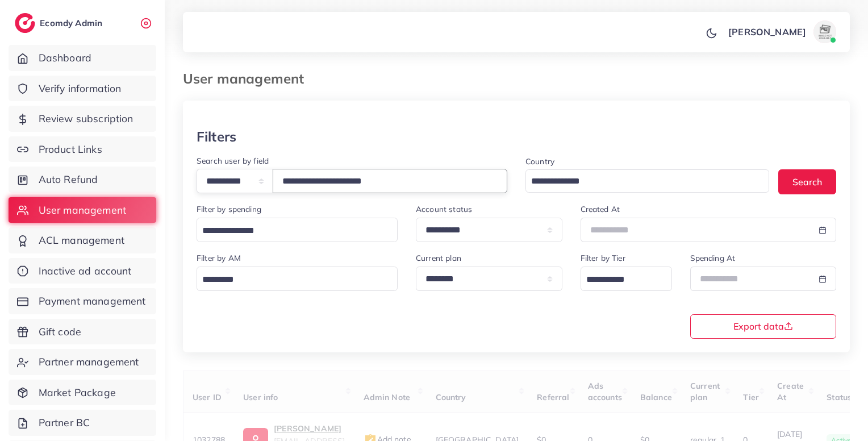  What do you see at coordinates (86, 118) in the screenshot?
I see `span: Review subscription` at bounding box center [86, 118].